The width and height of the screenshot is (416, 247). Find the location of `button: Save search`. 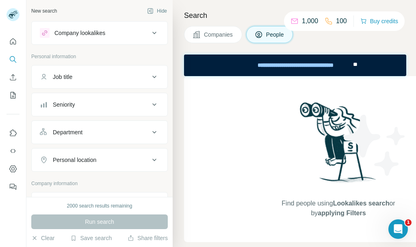

button: Save search is located at coordinates (91, 238).